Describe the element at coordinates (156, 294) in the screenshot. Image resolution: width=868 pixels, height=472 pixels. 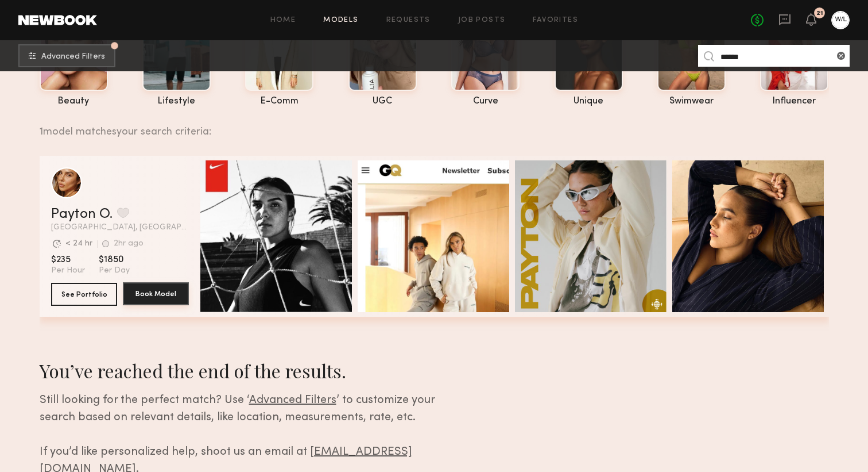
I see `a: Book Model` at that location.